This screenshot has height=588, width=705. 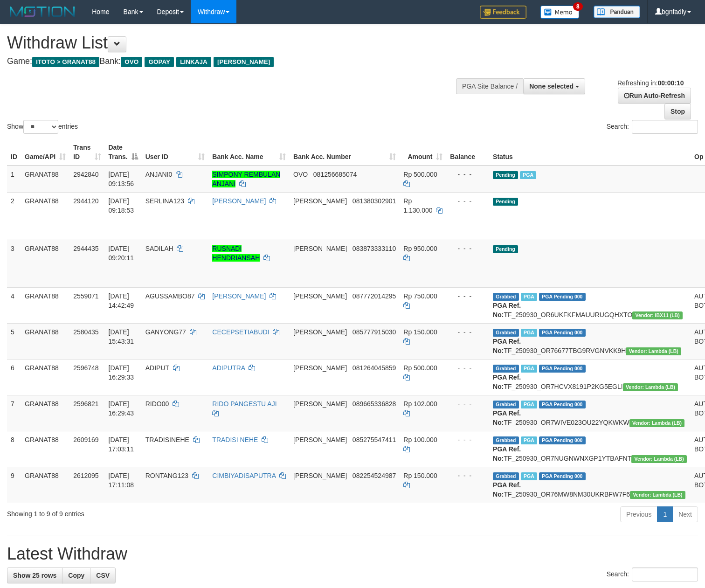 I want to click on span: 8, so click(x=578, y=7).